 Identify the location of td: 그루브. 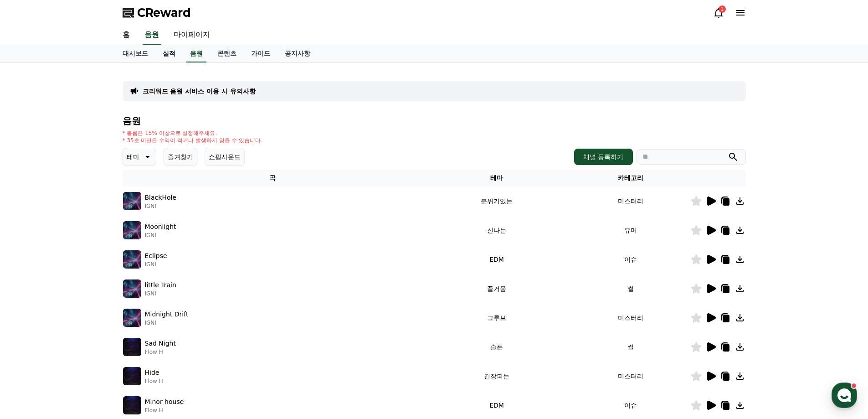
(496, 318).